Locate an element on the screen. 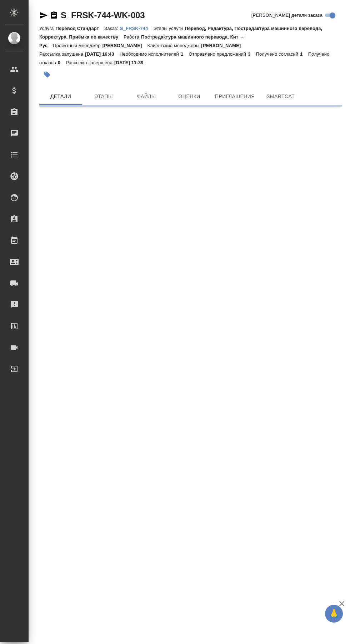  span: SmartCat is located at coordinates (280, 96).